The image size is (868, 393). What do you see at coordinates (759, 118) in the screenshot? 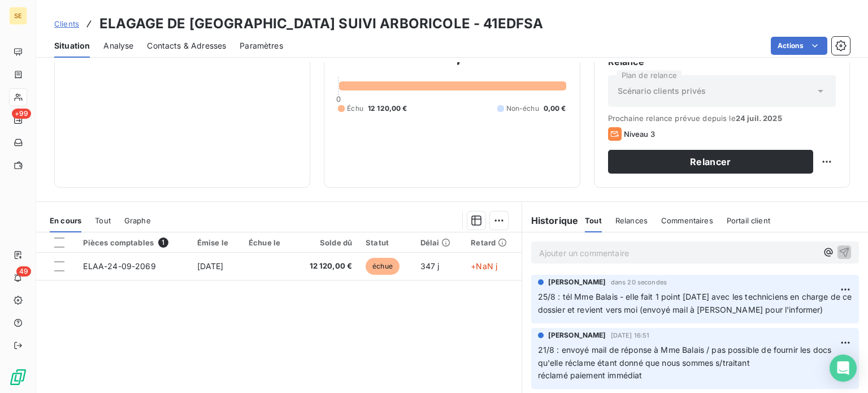
I see `span: 24 juil. 2025` at bounding box center [759, 118].